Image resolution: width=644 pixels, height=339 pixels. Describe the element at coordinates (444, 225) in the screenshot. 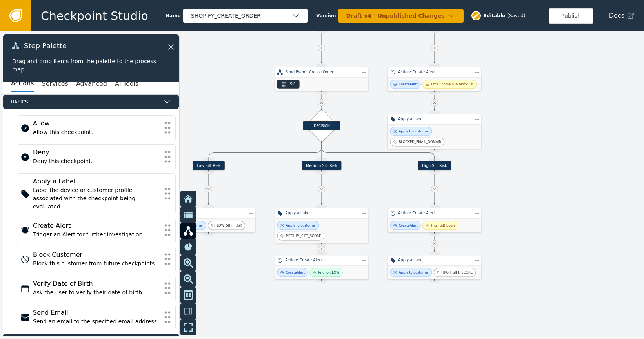

I see `div: High Sift Score` at that location.